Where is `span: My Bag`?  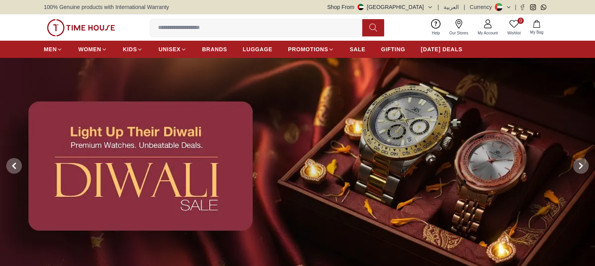 span: My Bag is located at coordinates (537, 32).